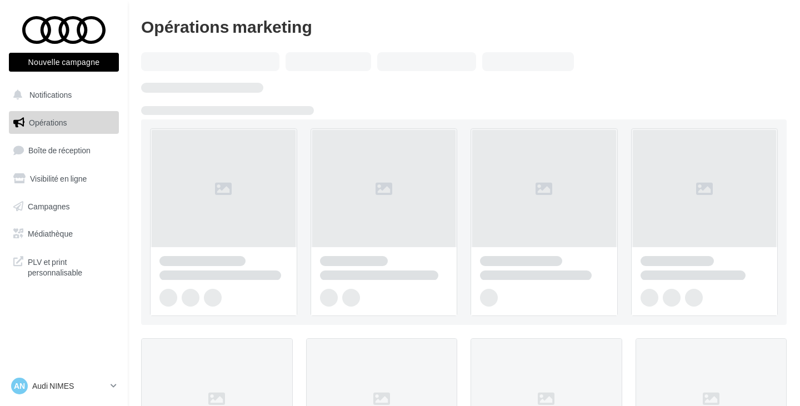 This screenshot has height=406, width=800. What do you see at coordinates (50, 233) in the screenshot?
I see `span: Médiathèque` at bounding box center [50, 233].